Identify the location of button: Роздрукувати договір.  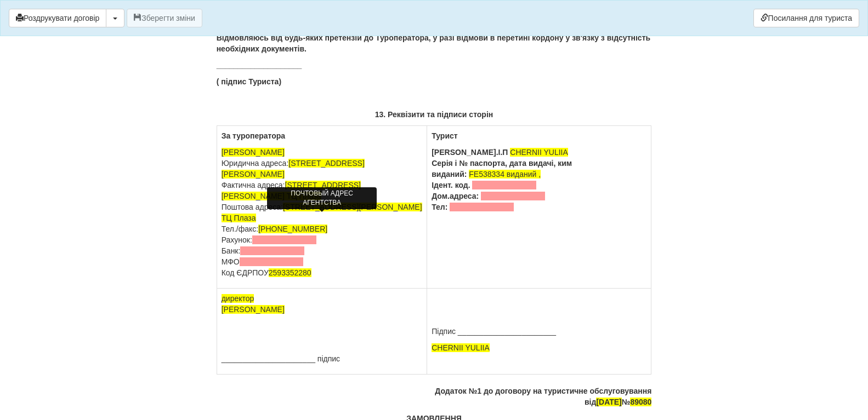
(57, 18).